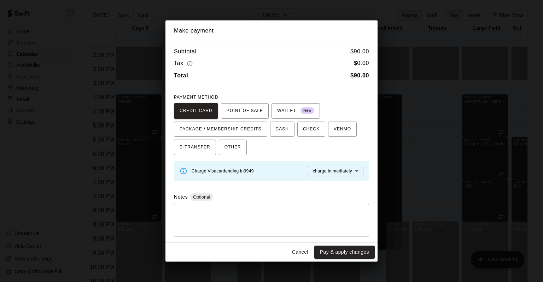  What do you see at coordinates (342, 129) in the screenshot?
I see `span: VENMO` at bounding box center [342, 129].